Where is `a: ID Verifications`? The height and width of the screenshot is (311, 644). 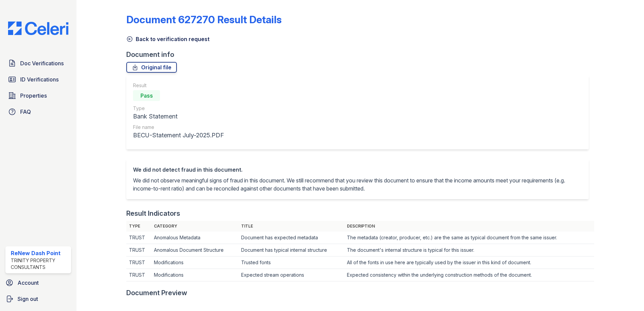
a: ID Verifications is located at coordinates (38, 79).